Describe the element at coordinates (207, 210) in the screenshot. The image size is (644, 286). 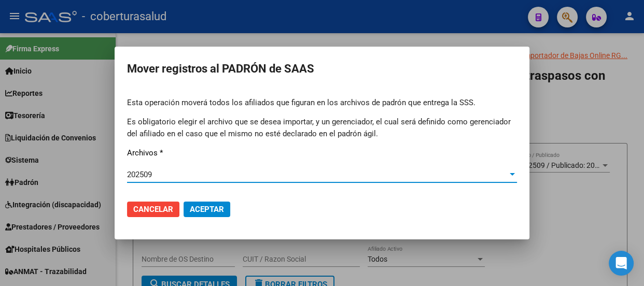
I see `span: Aceptar` at that location.